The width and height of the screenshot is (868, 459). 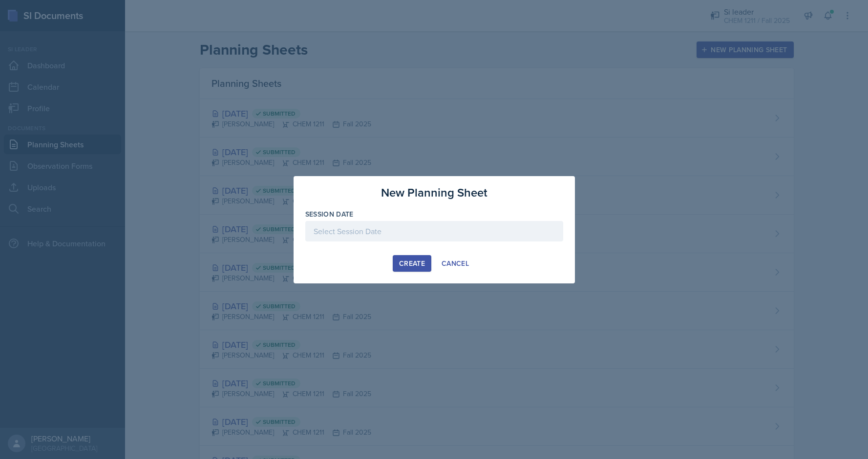 What do you see at coordinates (455, 263) in the screenshot?
I see `button: Cancel` at bounding box center [455, 263].